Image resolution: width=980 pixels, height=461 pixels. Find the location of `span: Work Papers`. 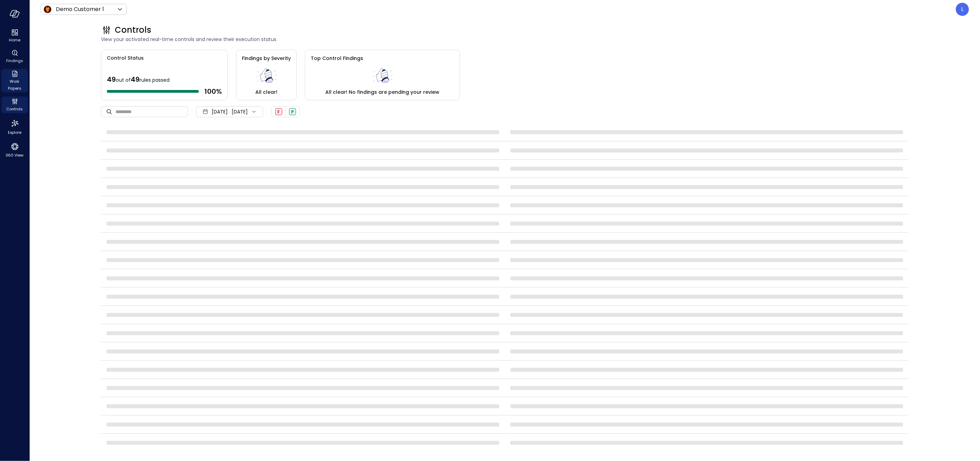

span: Work Papers is located at coordinates (15, 84).